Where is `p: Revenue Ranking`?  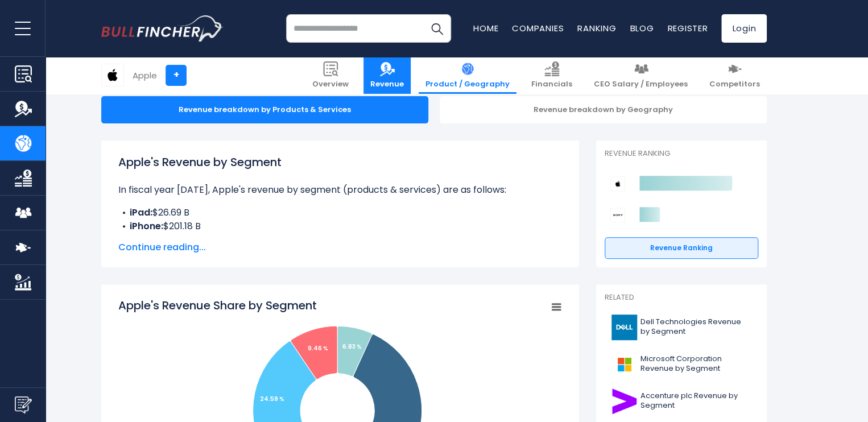 p: Revenue Ranking is located at coordinates (682, 153).